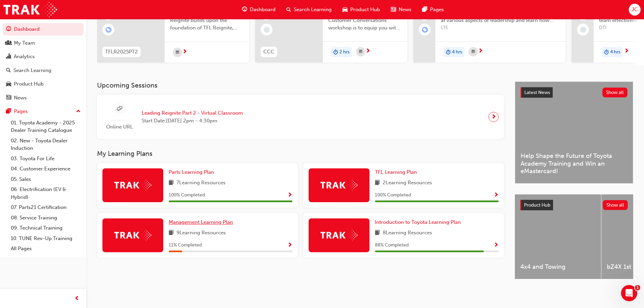  What do you see at coordinates (20, 98) in the screenshot?
I see `div: News` at bounding box center [20, 98].